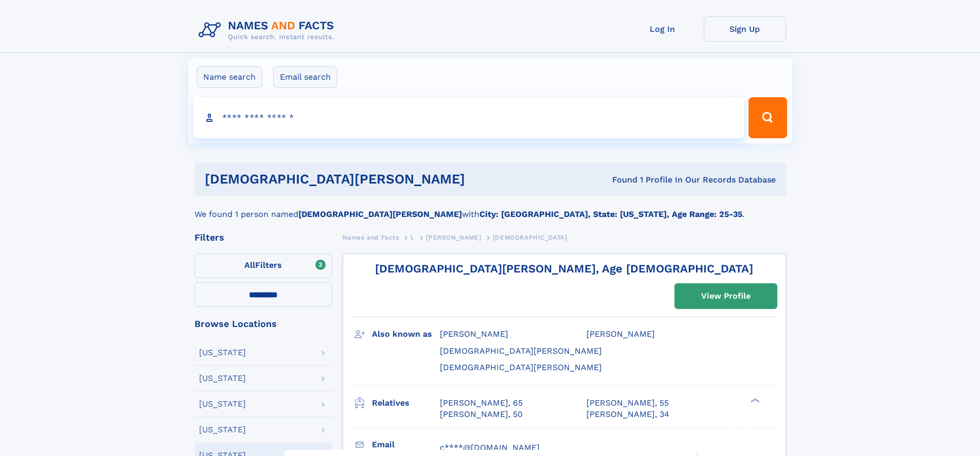  I want to click on label: Name search, so click(229, 77).